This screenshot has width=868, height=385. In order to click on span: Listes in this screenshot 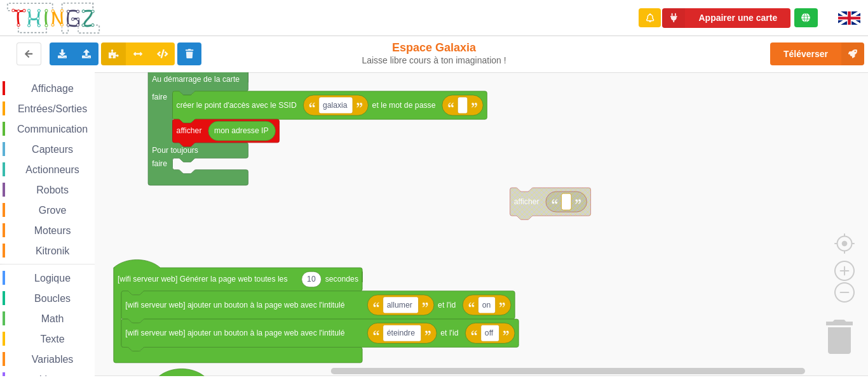, I will do `click(53, 380)`.